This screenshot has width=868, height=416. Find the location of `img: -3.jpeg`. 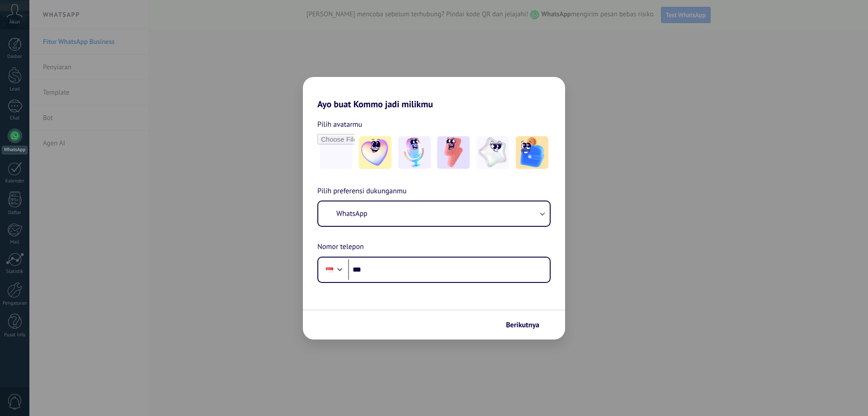

img: -3.jpeg is located at coordinates (454, 153).